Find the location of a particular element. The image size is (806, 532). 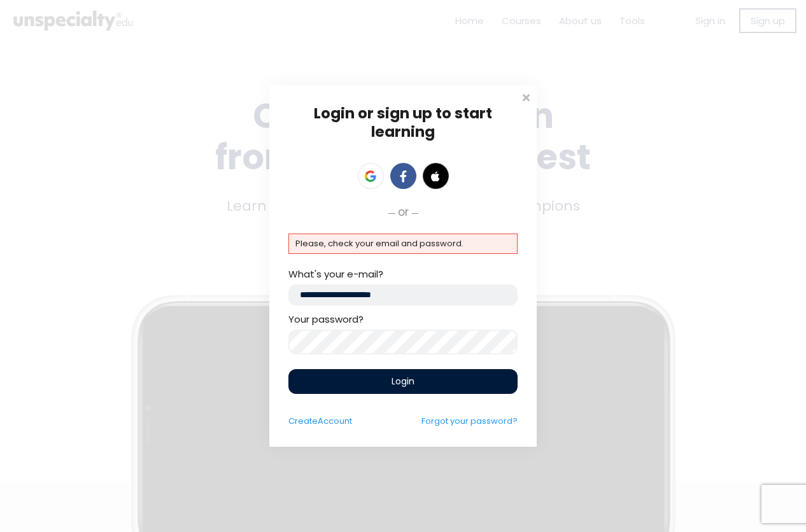

span: Login or sign up to start learning is located at coordinates (403, 123).